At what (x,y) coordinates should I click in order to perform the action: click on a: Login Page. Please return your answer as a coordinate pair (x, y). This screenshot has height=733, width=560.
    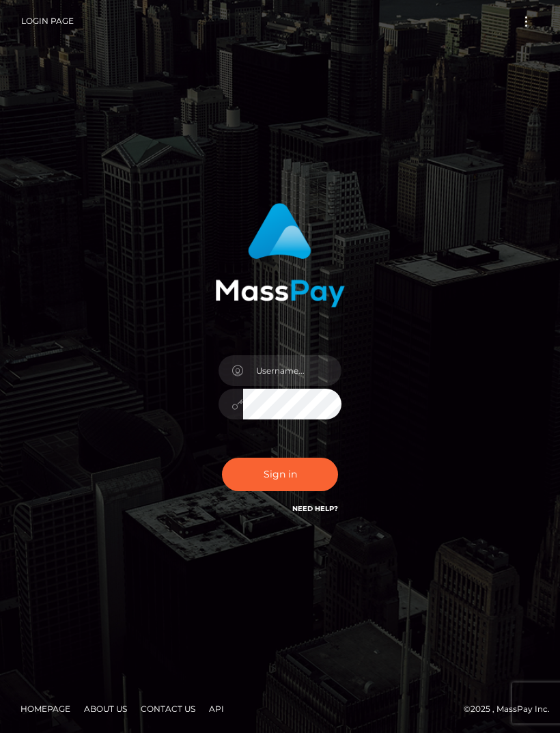
    Looking at the image, I should click on (47, 21).